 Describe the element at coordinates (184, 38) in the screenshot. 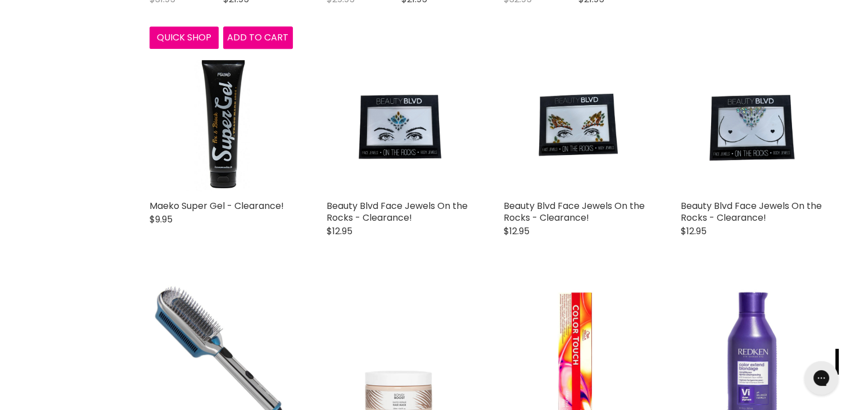

I see `button: Quick shop` at that location.